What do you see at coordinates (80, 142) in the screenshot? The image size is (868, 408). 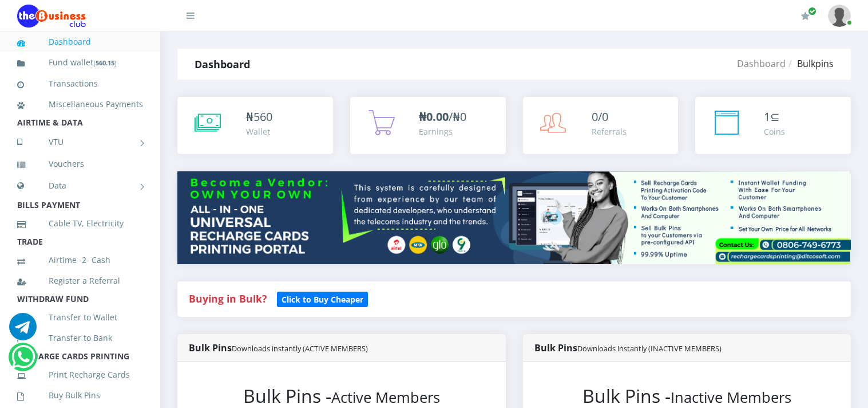 I see `a: VTU` at bounding box center [80, 142].